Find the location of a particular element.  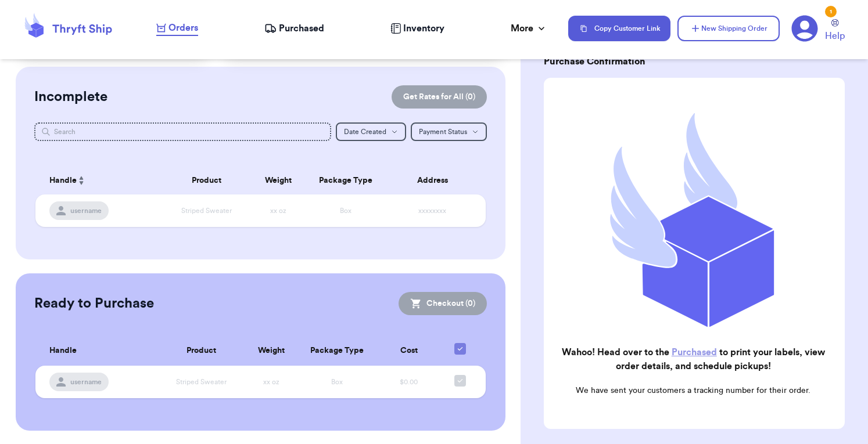

span: Payment Status is located at coordinates (443, 132).